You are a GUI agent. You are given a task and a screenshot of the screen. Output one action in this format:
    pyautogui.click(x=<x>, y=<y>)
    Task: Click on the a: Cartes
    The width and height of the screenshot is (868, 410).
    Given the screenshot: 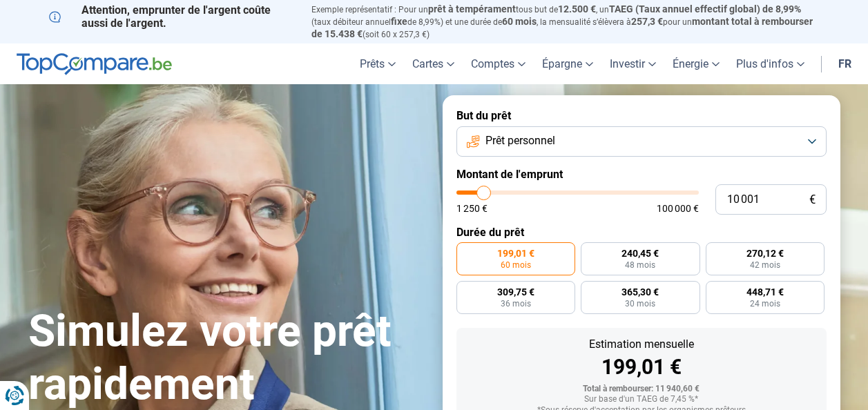 What is the action you would take?
    pyautogui.click(x=433, y=63)
    